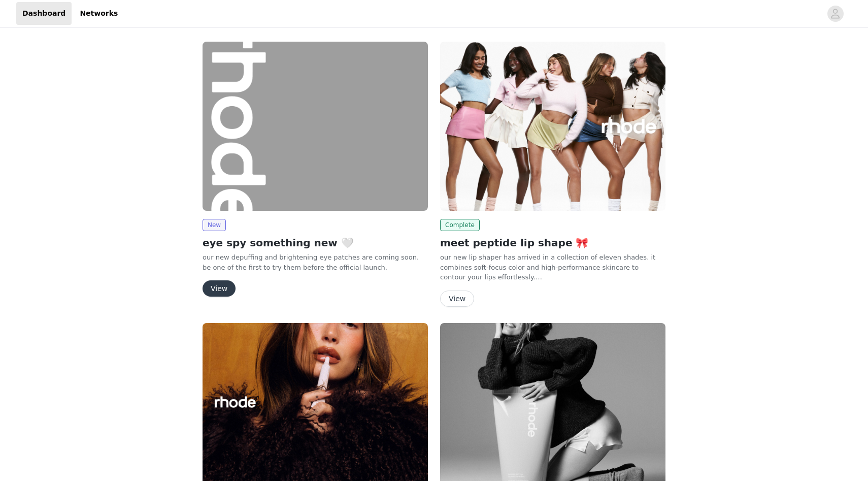 The image size is (868, 481). What do you see at coordinates (316, 243) in the screenshot?
I see `h2: eye spy something new 🤍` at bounding box center [316, 243].